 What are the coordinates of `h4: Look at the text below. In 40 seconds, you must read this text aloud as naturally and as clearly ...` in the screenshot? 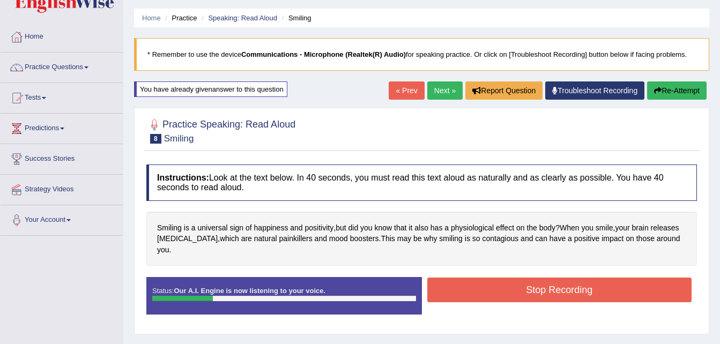 It's located at (422, 182).